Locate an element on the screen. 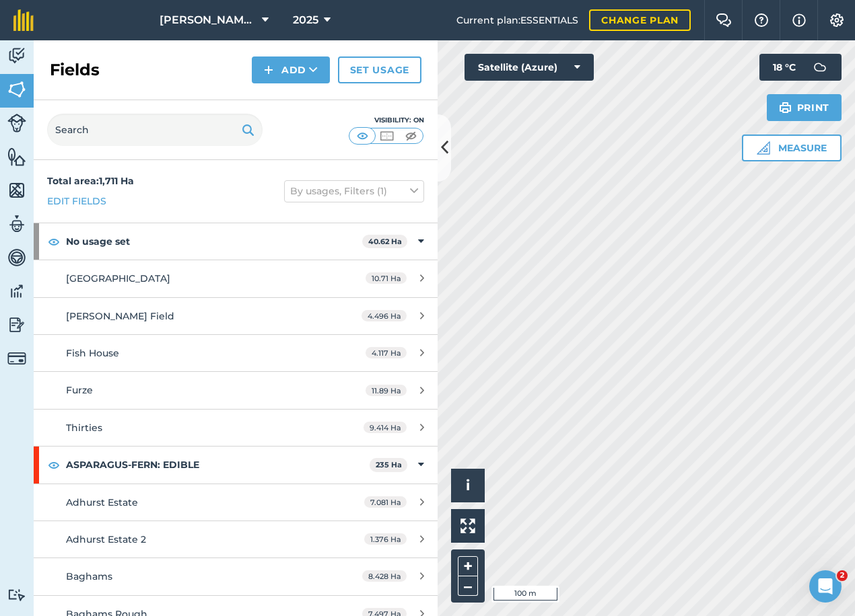 The image size is (855, 616). button: Measure is located at coordinates (792, 148).